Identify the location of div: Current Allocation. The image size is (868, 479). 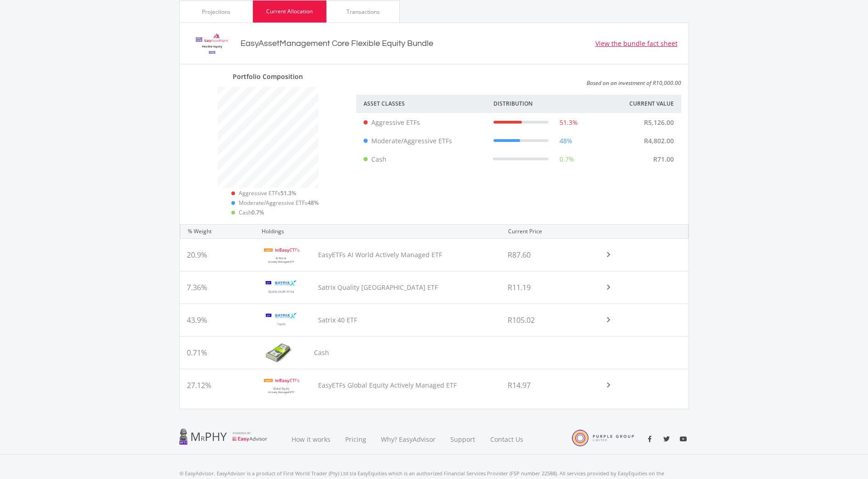
(289, 12).